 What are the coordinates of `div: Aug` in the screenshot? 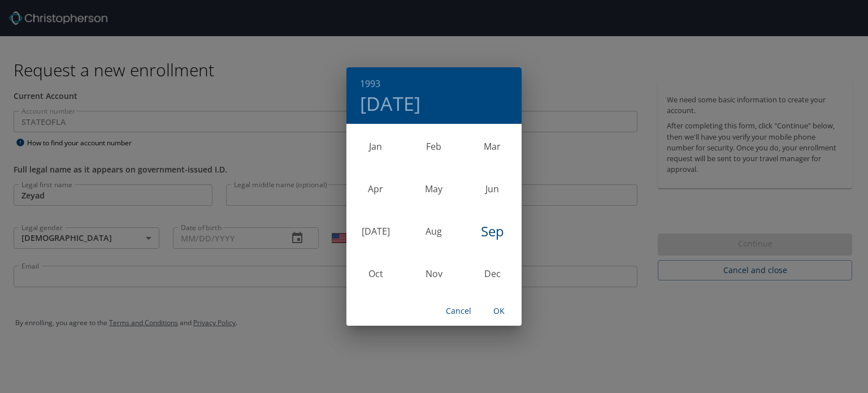 It's located at (433, 230).